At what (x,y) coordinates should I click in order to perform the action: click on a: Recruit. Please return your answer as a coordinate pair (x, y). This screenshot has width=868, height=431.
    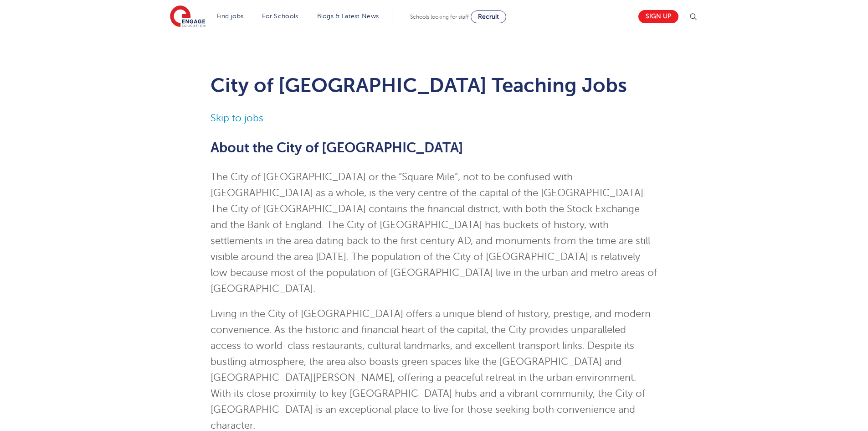
    Looking at the image, I should click on (489, 17).